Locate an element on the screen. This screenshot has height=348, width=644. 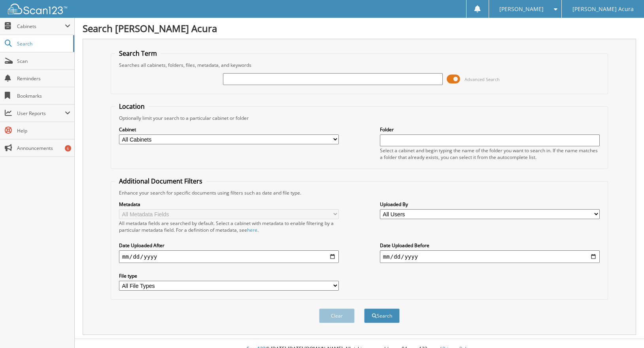
label: File type is located at coordinates (229, 276).